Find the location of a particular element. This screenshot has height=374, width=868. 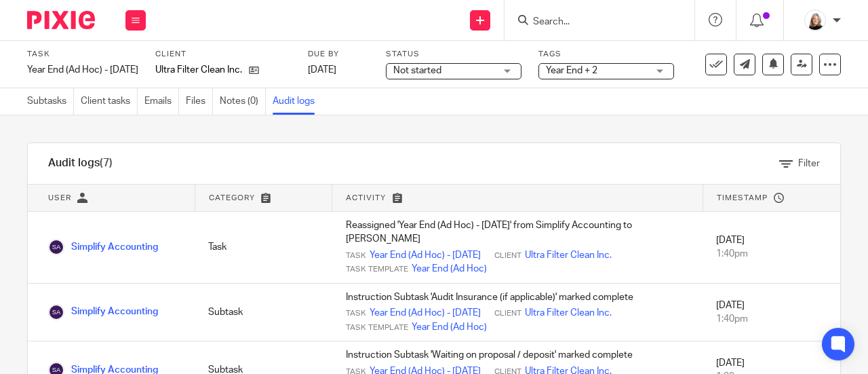

span: User is located at coordinates (59, 198).